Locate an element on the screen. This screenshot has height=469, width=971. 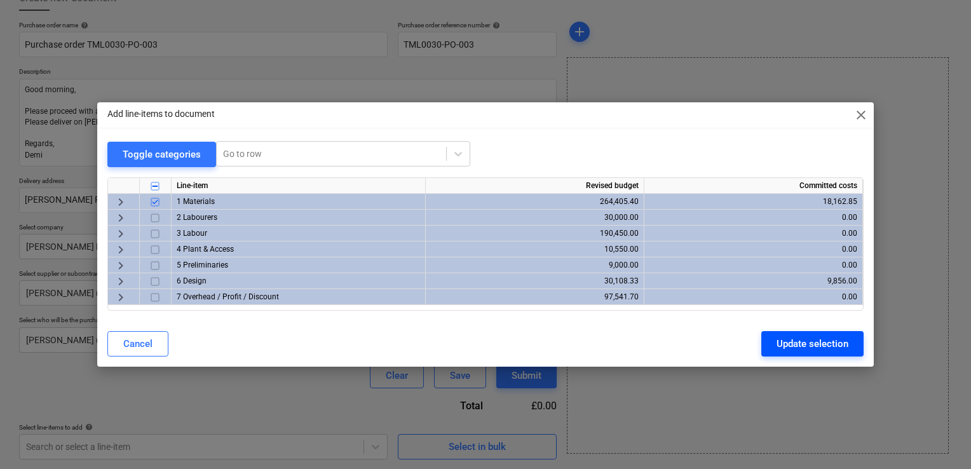
span: 3 Labour is located at coordinates (192, 233).